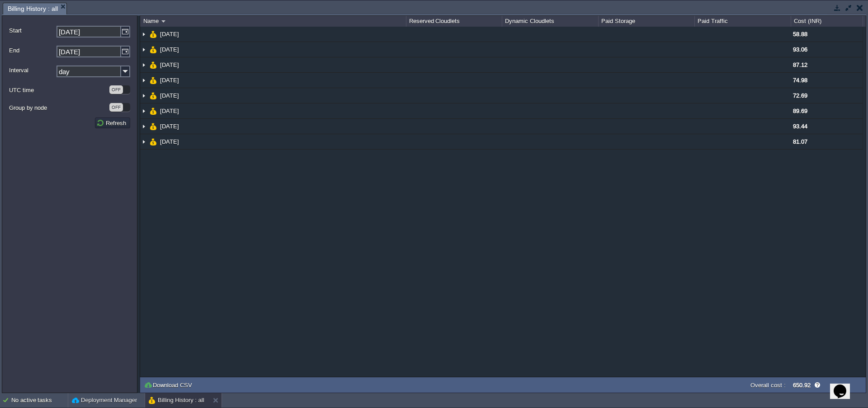  Describe the element at coordinates (646, 21) in the screenshot. I see `div: Paid Storage` at that location.